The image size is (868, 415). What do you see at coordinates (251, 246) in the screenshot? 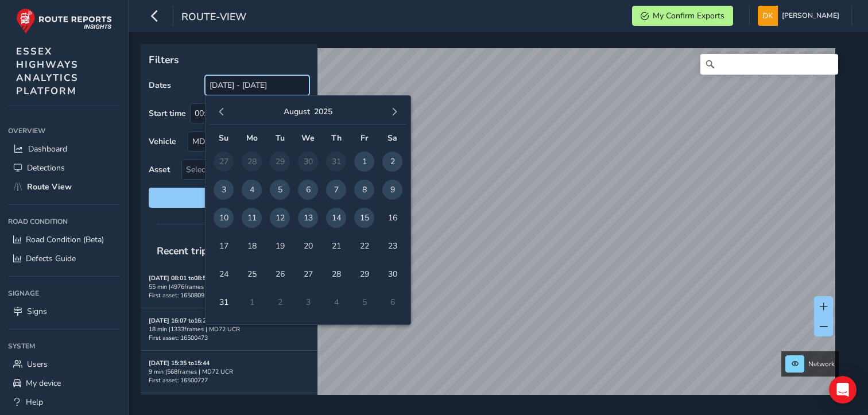
I see `span: 18` at bounding box center [251, 246].